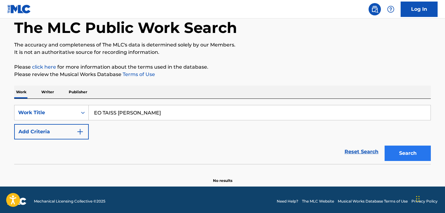  Describe the element at coordinates (430, 198) in the screenshot. I see `div: 채팅 위젯` at that location.